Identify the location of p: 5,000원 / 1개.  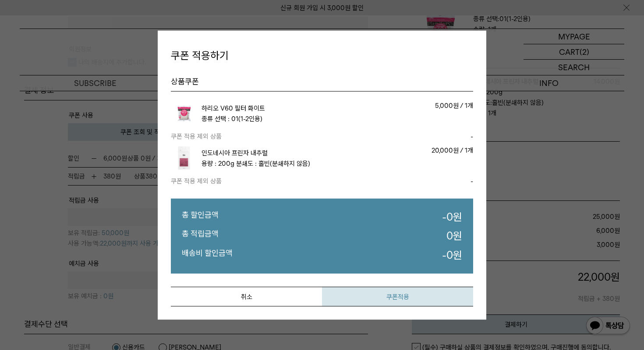
(413, 106).